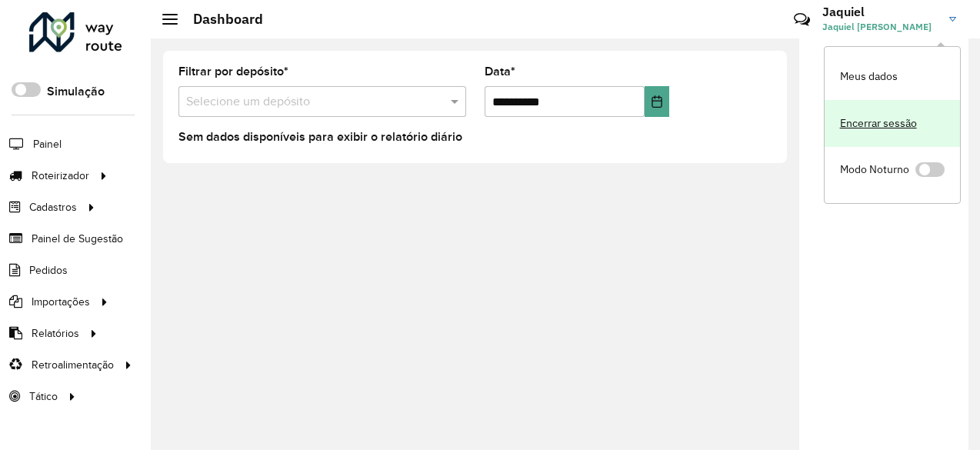  I want to click on button: Choose Date, so click(656, 101).